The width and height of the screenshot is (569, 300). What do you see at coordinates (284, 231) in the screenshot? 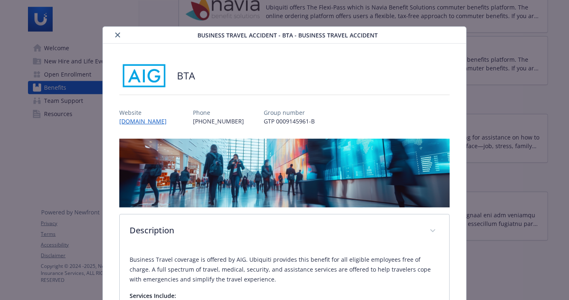
I see `div: Description` at bounding box center [284, 231].